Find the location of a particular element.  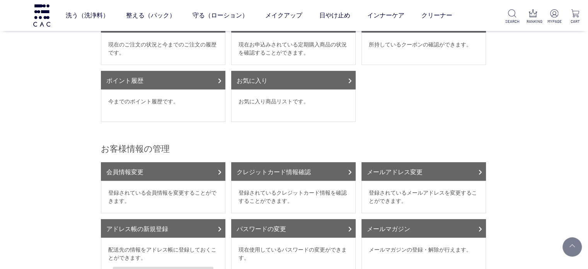

a: お気に入り is located at coordinates (293, 80).